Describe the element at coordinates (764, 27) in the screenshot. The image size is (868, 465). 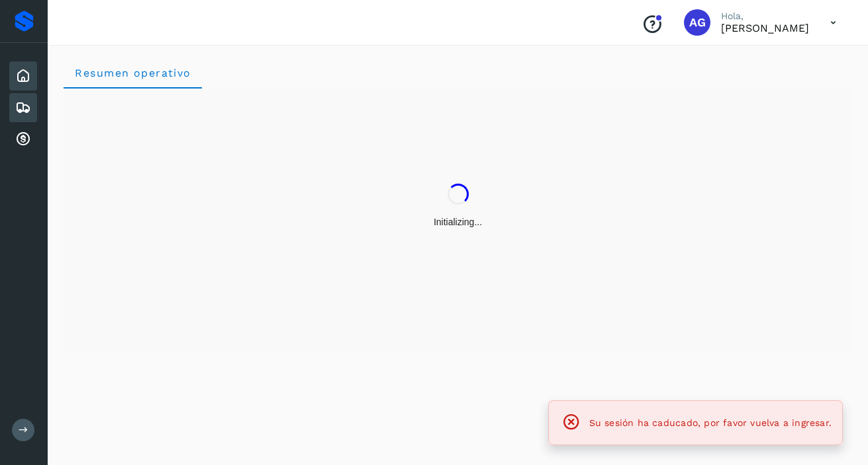
I see `p: ANABEL GARCÍA ANAYA` at that location.